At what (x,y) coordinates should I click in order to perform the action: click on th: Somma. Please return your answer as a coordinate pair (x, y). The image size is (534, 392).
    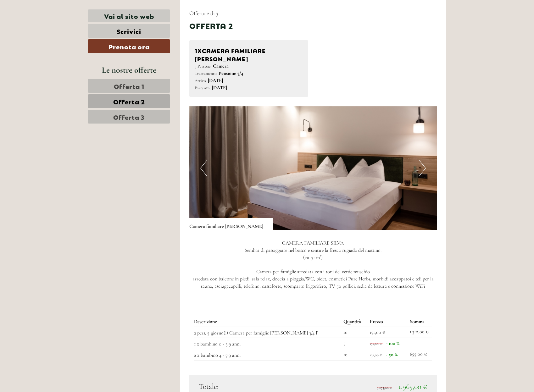
    Looking at the image, I should click on (420, 322).